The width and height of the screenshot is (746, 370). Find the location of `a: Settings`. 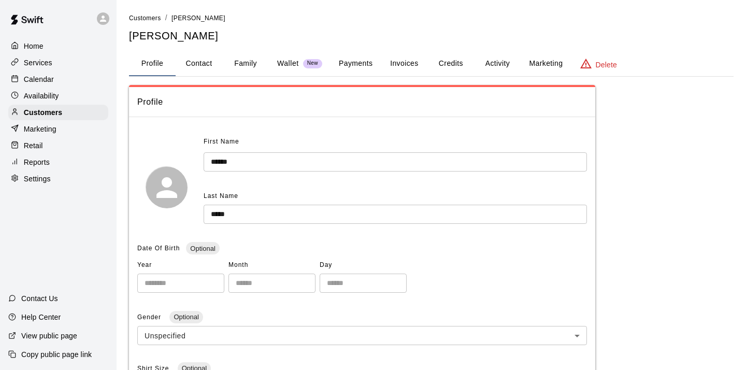

a: Settings is located at coordinates (58, 179).